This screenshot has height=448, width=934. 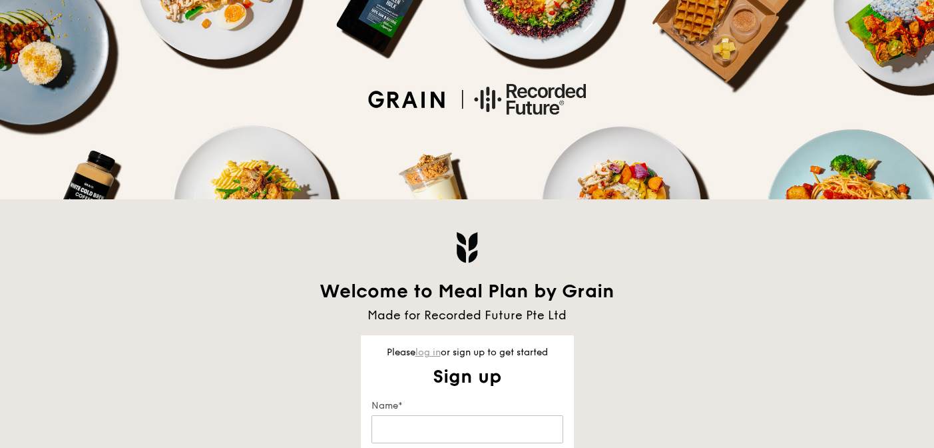 What do you see at coordinates (468, 406) in the screenshot?
I see `label: Name*` at bounding box center [468, 406].